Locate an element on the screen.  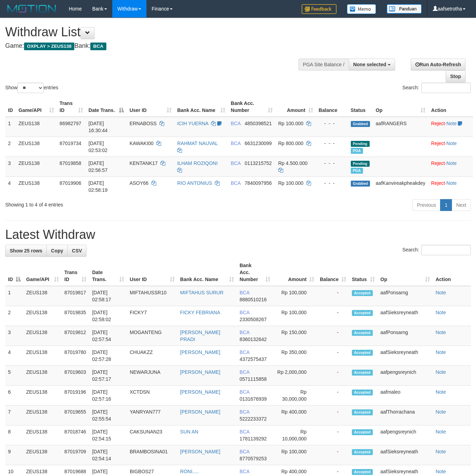
div: Showing 1 to 4 of 4 entries is located at coordinates (99, 204).